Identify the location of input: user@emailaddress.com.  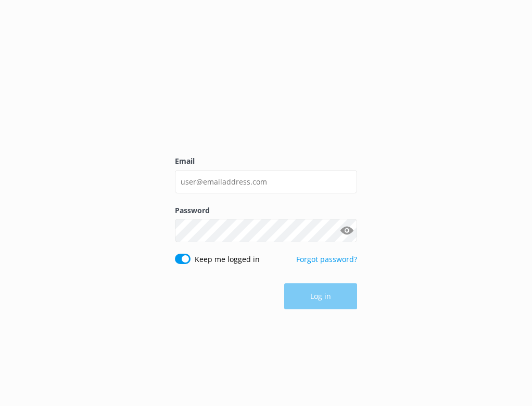
(266, 181).